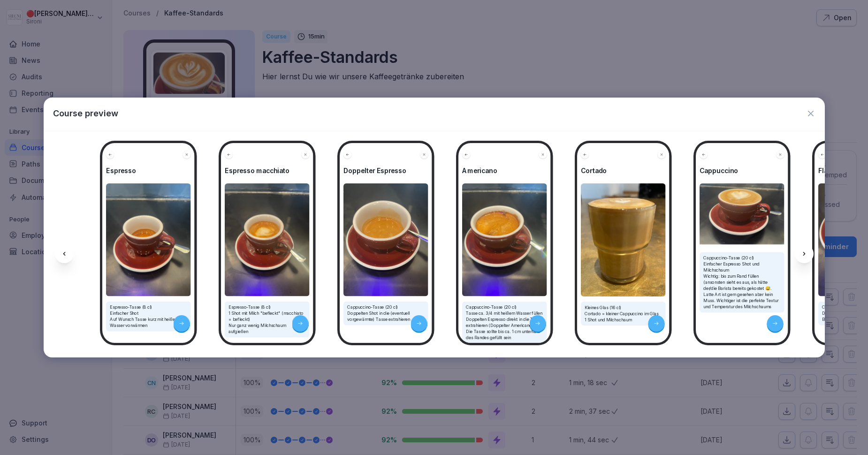  What do you see at coordinates (742, 170) in the screenshot?
I see `h4: Cappuccino` at bounding box center [742, 170].